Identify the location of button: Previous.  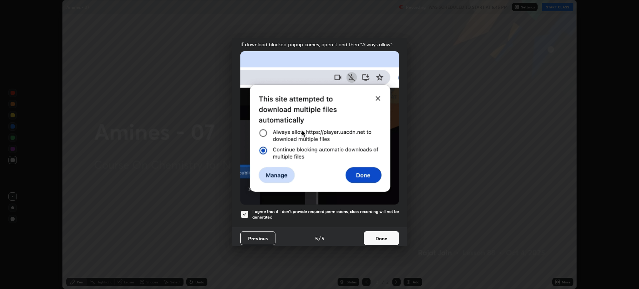
(258, 239).